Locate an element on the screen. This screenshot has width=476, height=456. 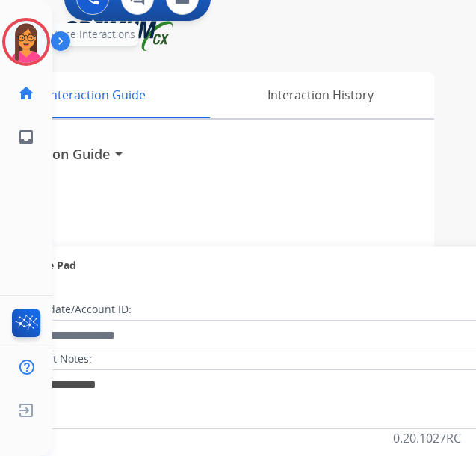
mat-icon: arrow_drop_down is located at coordinates (119, 154).